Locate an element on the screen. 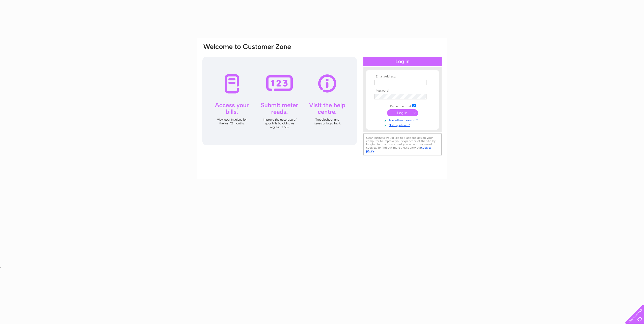 The height and width of the screenshot is (324, 644). div: Clear Business would like to place cookies on your computer to improve your experience of the sit... is located at coordinates (402, 144).